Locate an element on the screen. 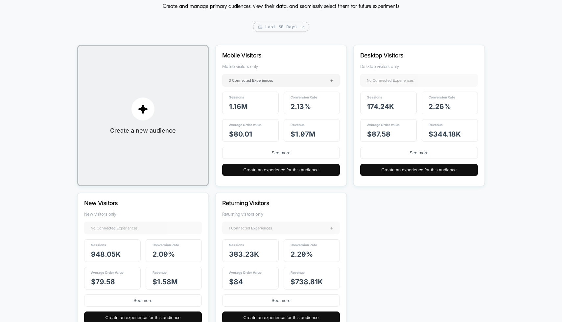  span: 383.23k is located at coordinates (244, 254).